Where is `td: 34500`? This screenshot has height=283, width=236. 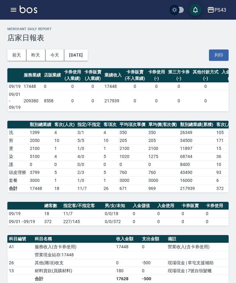
td: 34500 is located at coordinates (197, 140).